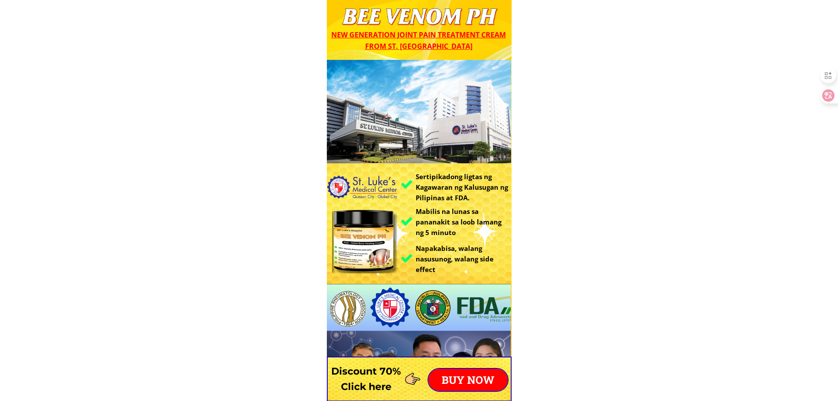 The image size is (838, 401). Describe the element at coordinates (463, 259) in the screenshot. I see `h3: Napakabisa, walang nasusunog, walang side effect` at that location.